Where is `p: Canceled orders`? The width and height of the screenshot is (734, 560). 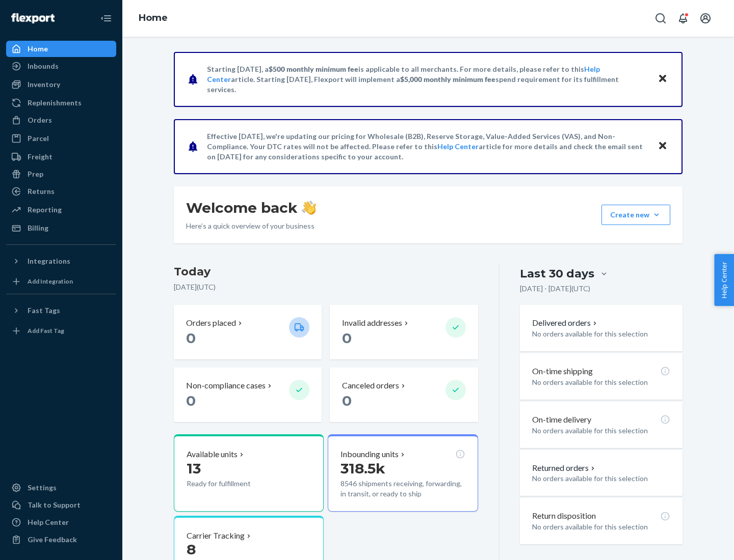
p: Canceled orders is located at coordinates (371, 385).